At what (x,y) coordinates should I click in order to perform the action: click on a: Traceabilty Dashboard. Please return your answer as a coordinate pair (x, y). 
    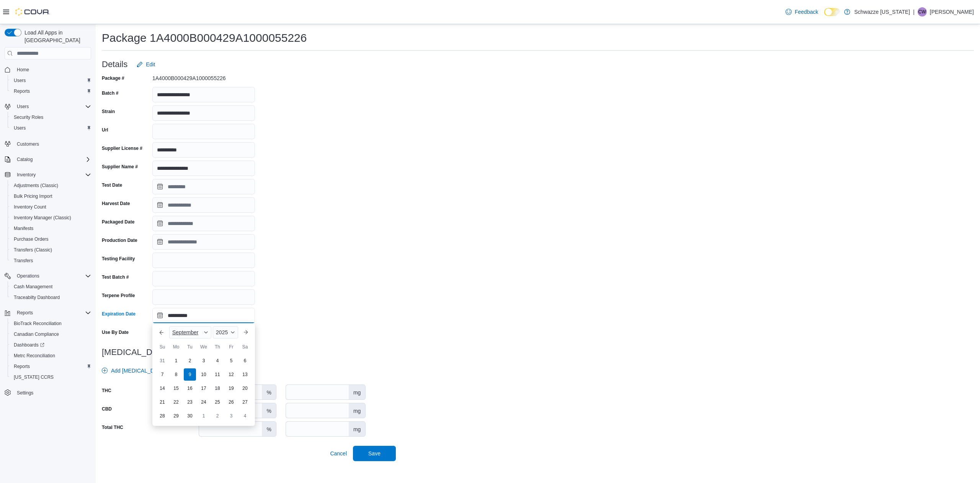
    Looking at the image, I should click on (37, 297).